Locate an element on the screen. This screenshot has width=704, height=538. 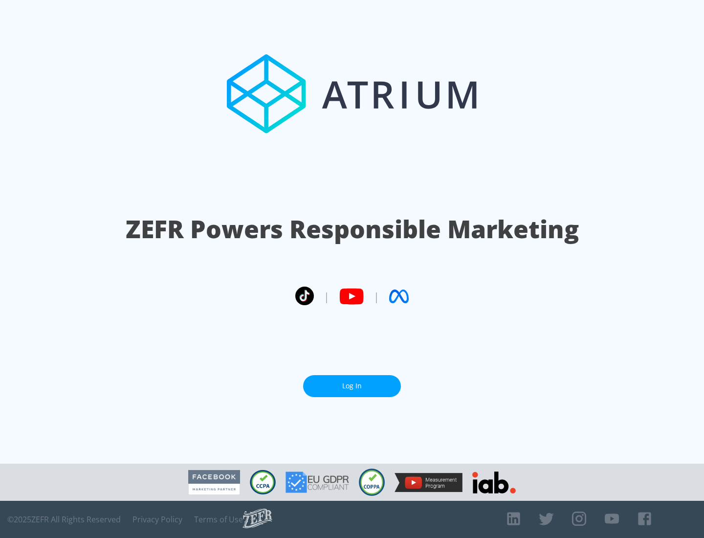
img: COPPA Compliant is located at coordinates (372, 482).